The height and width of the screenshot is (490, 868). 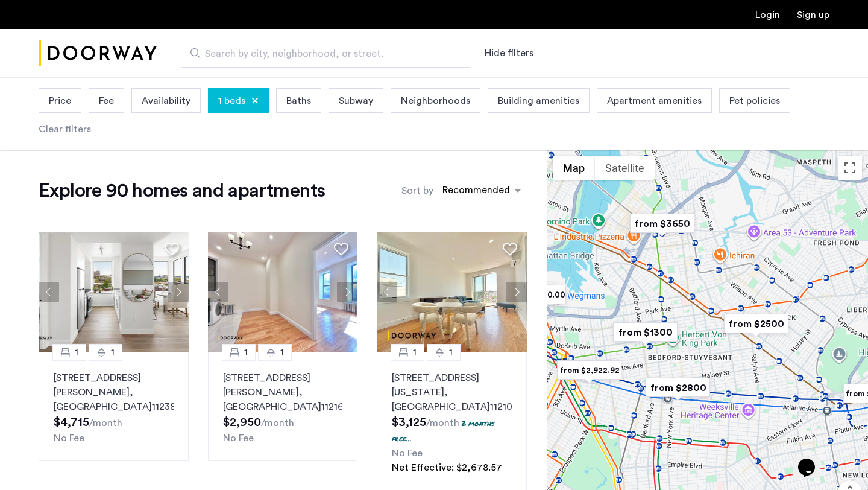 I want to click on img: 2016_638666715889771230.jpeg, so click(x=113, y=292).